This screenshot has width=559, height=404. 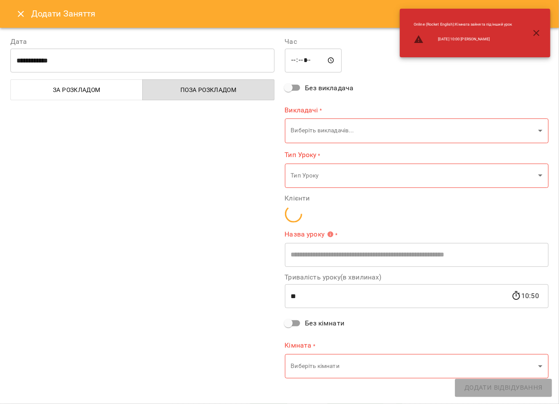 What do you see at coordinates (417, 175) in the screenshot?
I see `div: Тип Уроку` at bounding box center [417, 175].